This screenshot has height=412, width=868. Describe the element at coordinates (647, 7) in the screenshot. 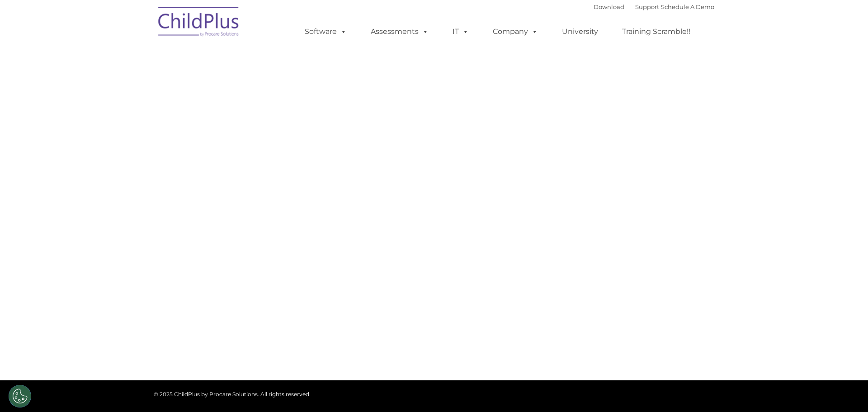

I see `a: Support` at that location.